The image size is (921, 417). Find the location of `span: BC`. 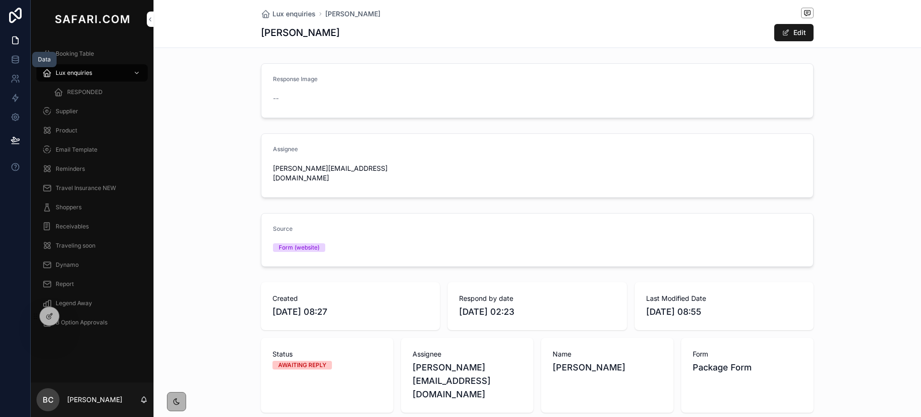

span: BC is located at coordinates (48, 400).